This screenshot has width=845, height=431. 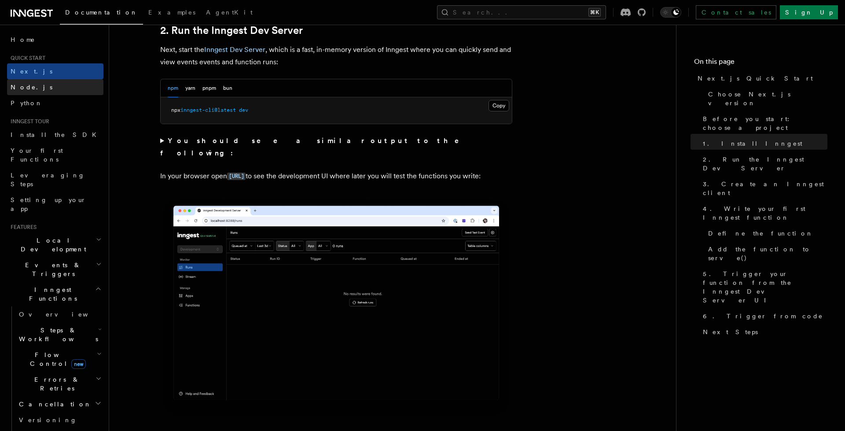 I want to click on span: Next.js, so click(x=31, y=71).